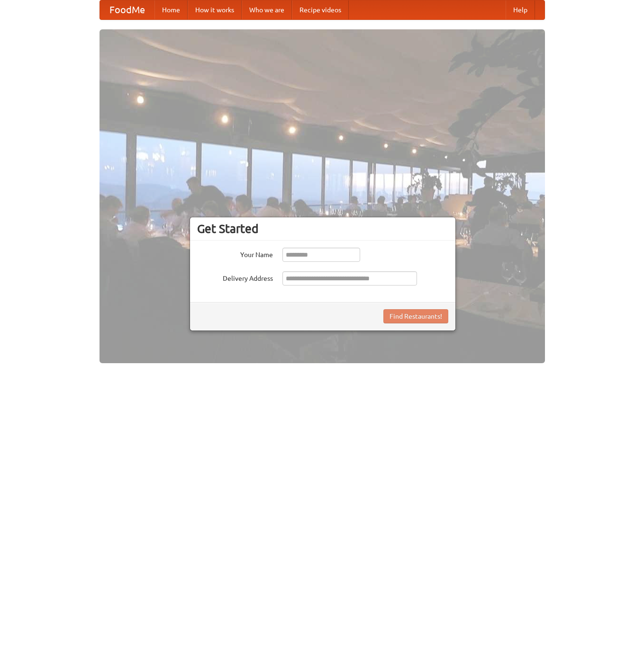  What do you see at coordinates (171, 10) in the screenshot?
I see `a: Home` at bounding box center [171, 10].